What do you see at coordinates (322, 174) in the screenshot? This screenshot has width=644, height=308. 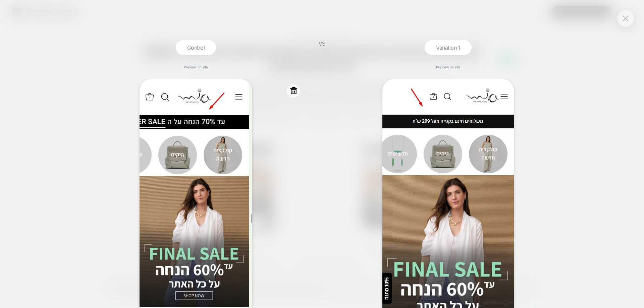 I see `div: VS` at bounding box center [322, 174].